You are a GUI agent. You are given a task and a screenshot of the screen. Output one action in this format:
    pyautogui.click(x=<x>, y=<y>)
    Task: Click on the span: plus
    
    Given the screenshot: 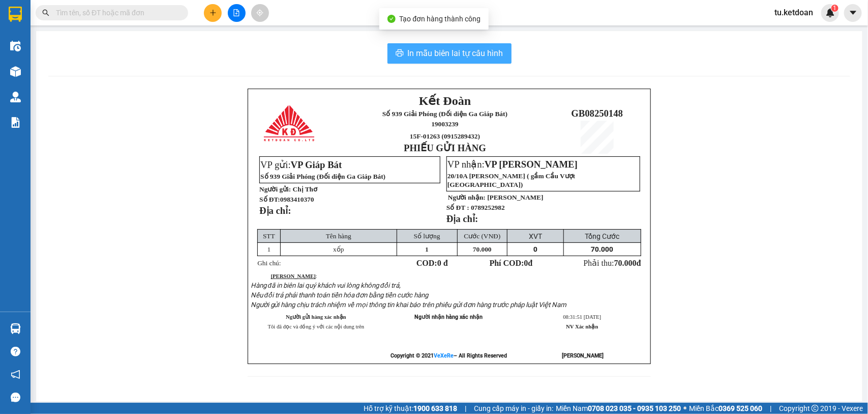 What is the action you would take?
    pyautogui.click(x=213, y=13)
    